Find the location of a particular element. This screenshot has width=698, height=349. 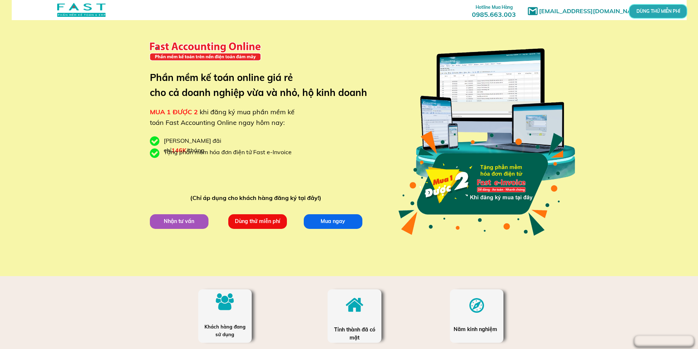

div: Khách hàng đang sử dụng is located at coordinates (225, 331).